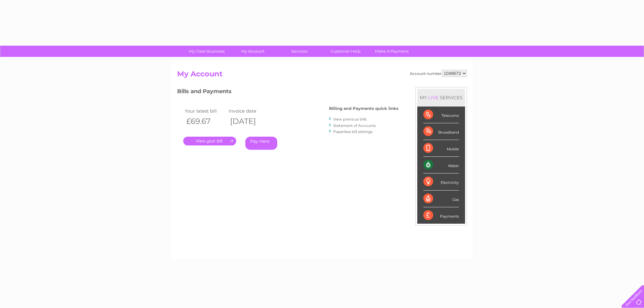  What do you see at coordinates (253, 51) in the screenshot?
I see `a: My Account` at bounding box center [253, 51].